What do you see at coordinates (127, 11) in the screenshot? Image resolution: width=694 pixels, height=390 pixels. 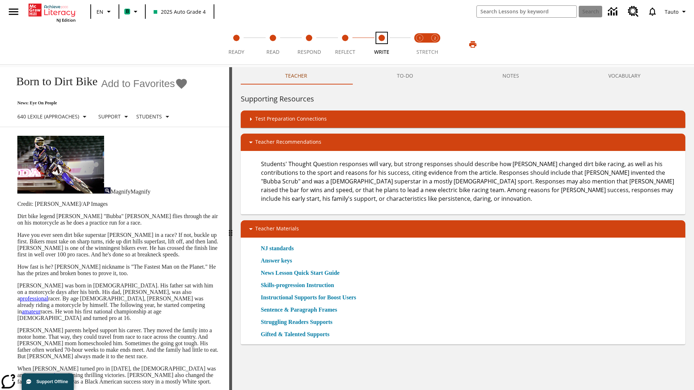 I see `span: B` at bounding box center [127, 11].